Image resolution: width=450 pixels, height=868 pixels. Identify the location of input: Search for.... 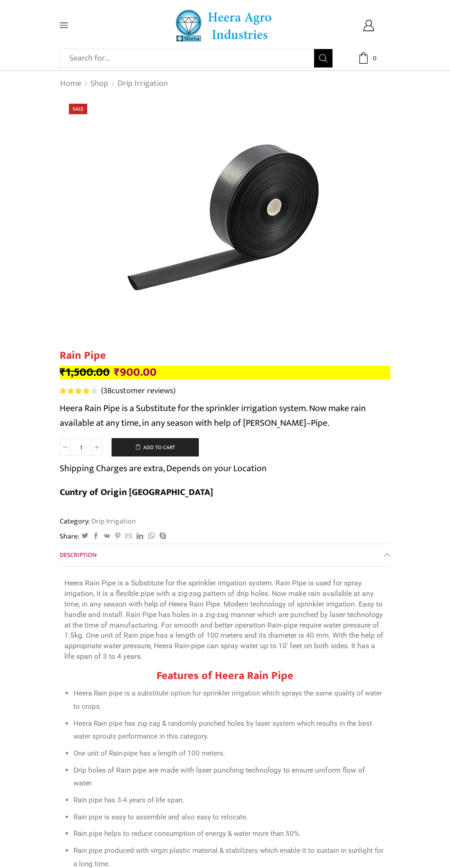
(189, 58).